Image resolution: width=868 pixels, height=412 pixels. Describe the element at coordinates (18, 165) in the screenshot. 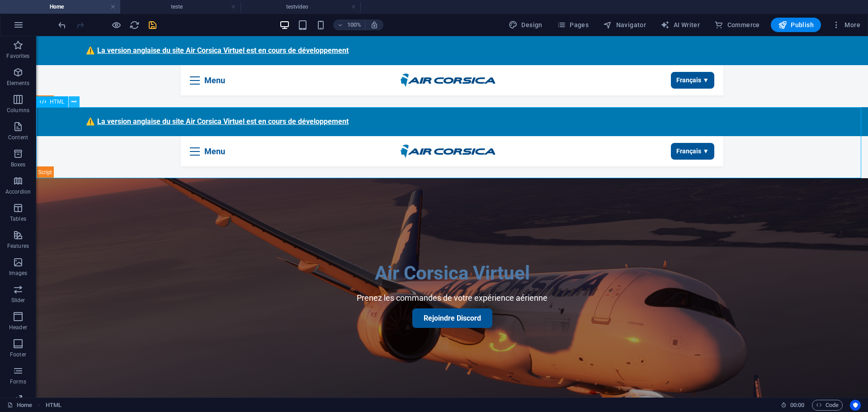

I see `p: Boxes` at that location.